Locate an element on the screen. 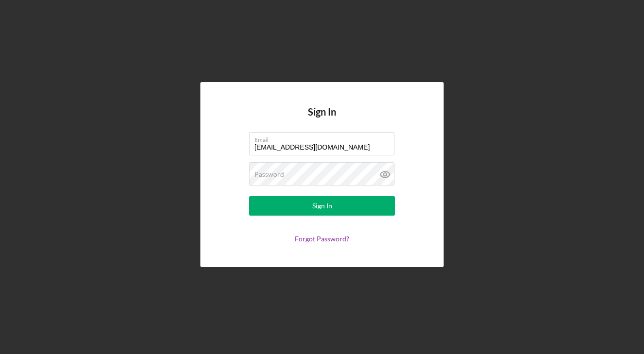 The width and height of the screenshot is (644, 354). h4: Sign In is located at coordinates (322, 119).